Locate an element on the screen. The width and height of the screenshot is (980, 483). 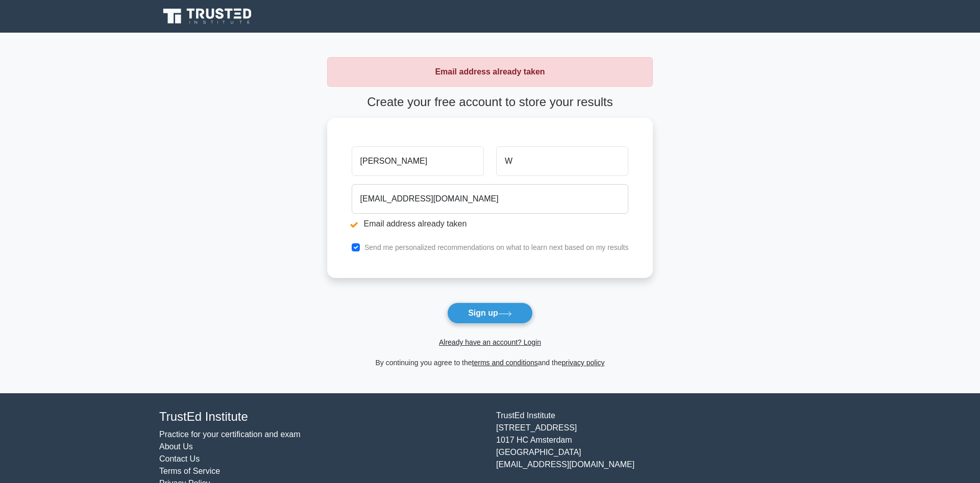
li: Email address already taken is located at coordinates (490, 224).